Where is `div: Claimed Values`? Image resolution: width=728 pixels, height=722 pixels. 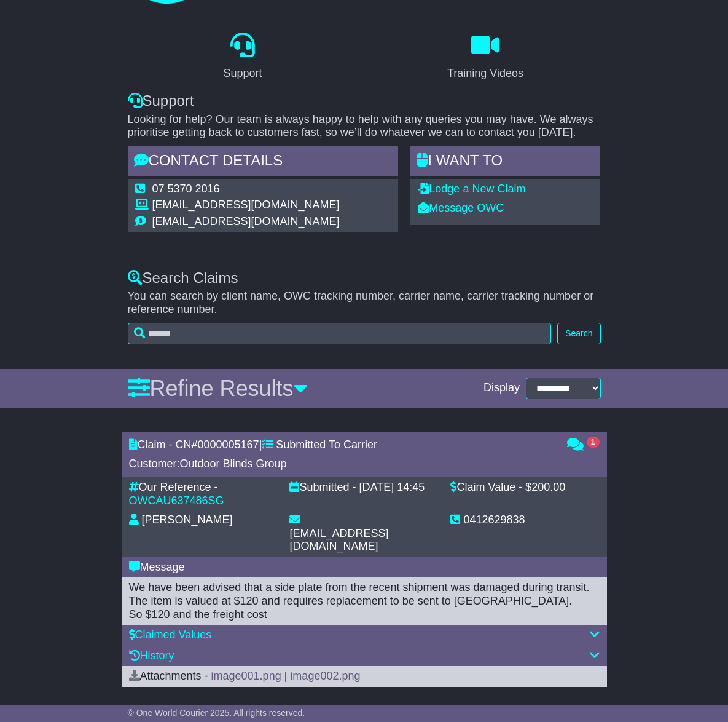
div: Claimed Values is located at coordinates (364, 636).